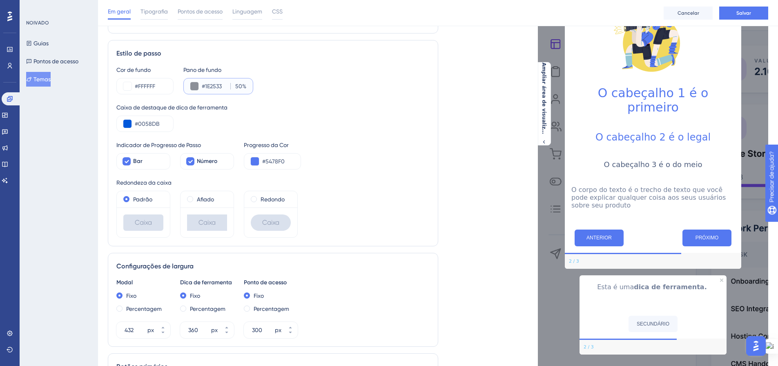 This screenshot has width=778, height=366. Describe the element at coordinates (744, 13) in the screenshot. I see `font: Salvar` at that location.